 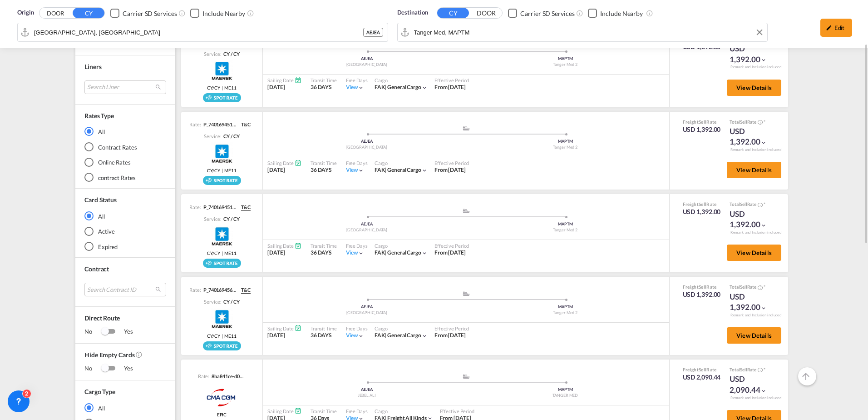 I want to click on md-icon: Unchecked: Ignores neighbouring ports when fetching rates.Checked : Includes neighbouring ports w..., so click(x=650, y=13).